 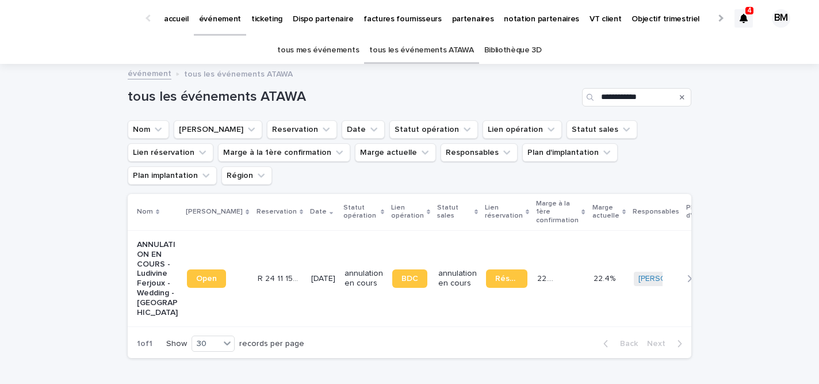 I want to click on button: Back, so click(x=619, y=344).